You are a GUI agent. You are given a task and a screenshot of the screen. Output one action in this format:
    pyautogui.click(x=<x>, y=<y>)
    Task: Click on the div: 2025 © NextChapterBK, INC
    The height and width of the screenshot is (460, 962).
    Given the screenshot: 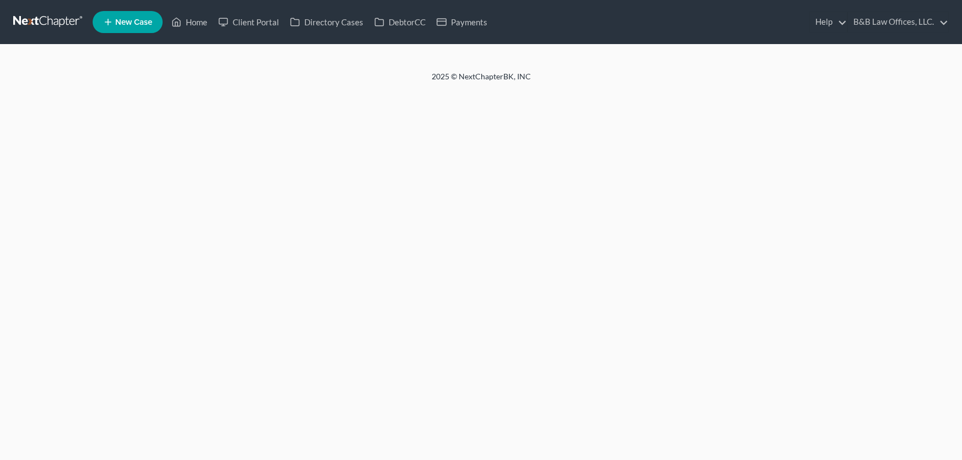 What is the action you would take?
    pyautogui.click(x=481, y=81)
    